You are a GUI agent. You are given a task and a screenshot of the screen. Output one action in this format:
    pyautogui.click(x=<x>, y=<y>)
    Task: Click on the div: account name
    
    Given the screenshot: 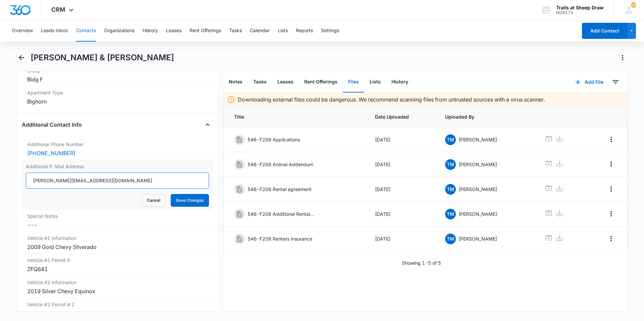 What is the action you would take?
    pyautogui.click(x=580, y=8)
    